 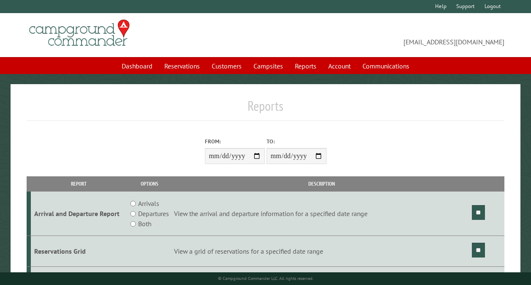 What do you see at coordinates (79, 33) in the screenshot?
I see `img: Campground Commander` at bounding box center [79, 33].